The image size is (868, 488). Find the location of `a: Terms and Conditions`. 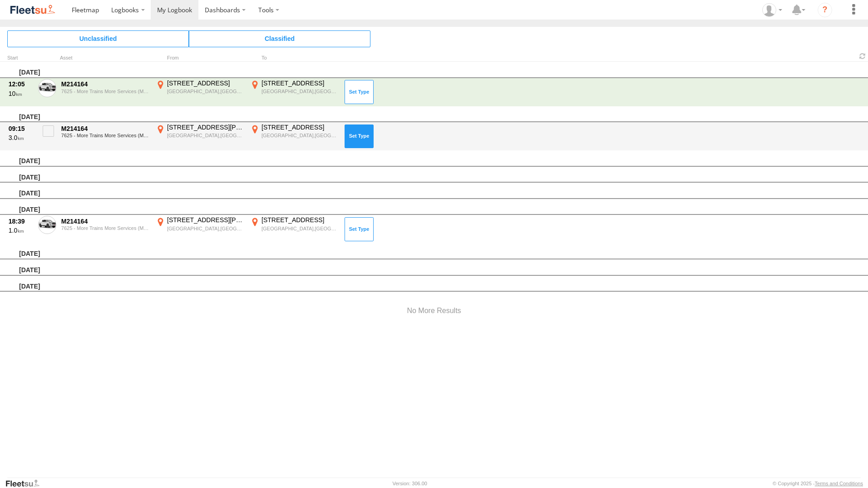

a: Terms and Conditions is located at coordinates (839, 483).